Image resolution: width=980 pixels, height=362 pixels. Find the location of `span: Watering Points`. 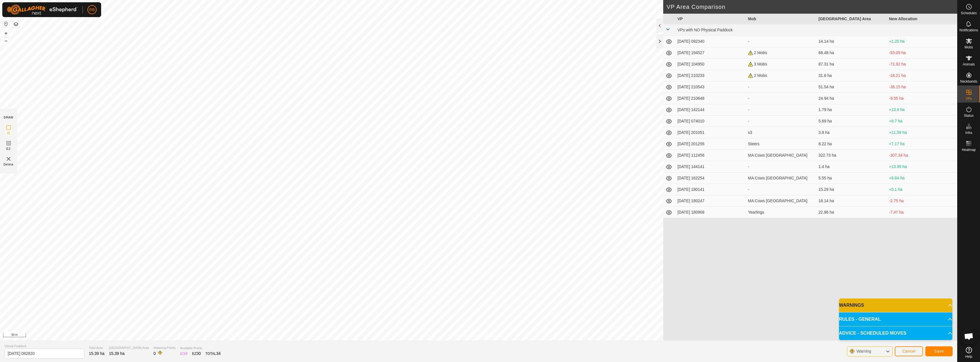

span: Watering Points is located at coordinates (165, 348).